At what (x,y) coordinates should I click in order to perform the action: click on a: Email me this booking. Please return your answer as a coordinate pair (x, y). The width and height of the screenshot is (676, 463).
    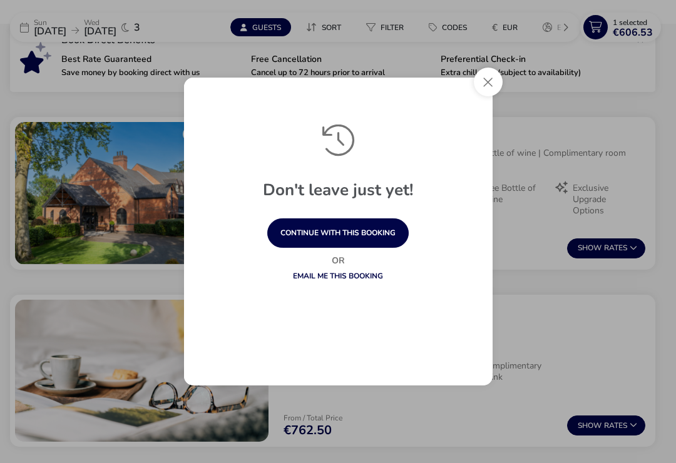
    Looking at the image, I should click on (338, 276).